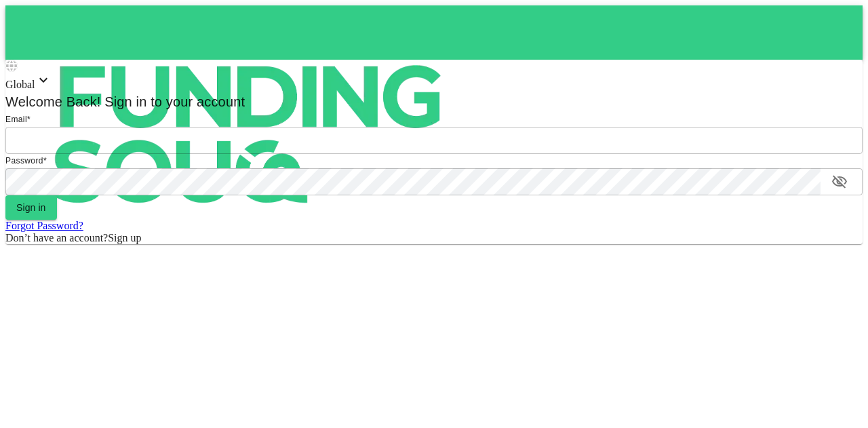 The height and width of the screenshot is (428, 868). What do you see at coordinates (53, 102) in the screenshot?
I see `span: Welcome Back!` at bounding box center [53, 102].